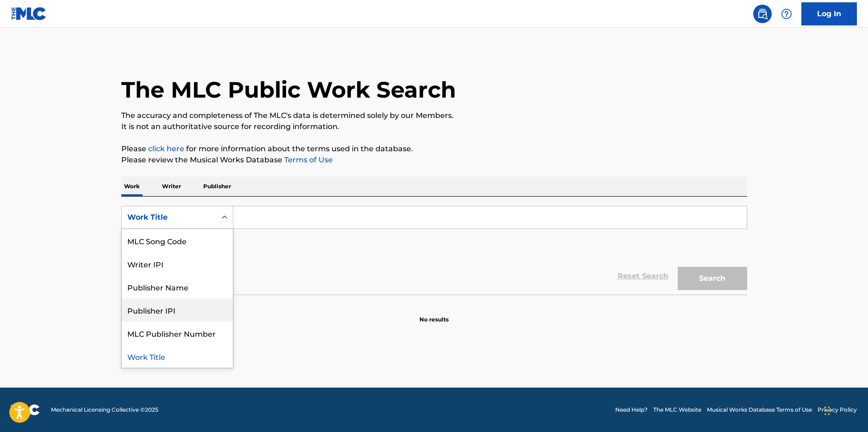 The height and width of the screenshot is (432, 868). What do you see at coordinates (25, 410) in the screenshot?
I see `img: logo` at bounding box center [25, 410].